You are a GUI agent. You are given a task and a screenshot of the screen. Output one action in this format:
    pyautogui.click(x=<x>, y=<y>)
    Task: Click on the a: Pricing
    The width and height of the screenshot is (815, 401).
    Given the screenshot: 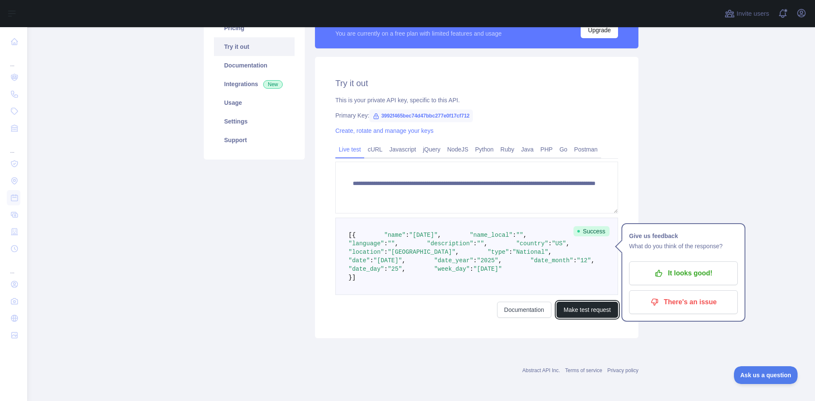 What is the action you would take?
    pyautogui.click(x=254, y=28)
    